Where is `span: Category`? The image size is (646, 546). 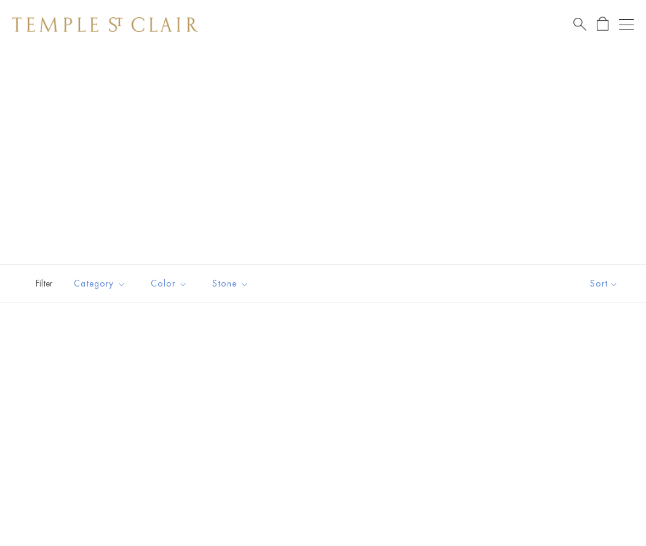 span: Category is located at coordinates (102, 284).